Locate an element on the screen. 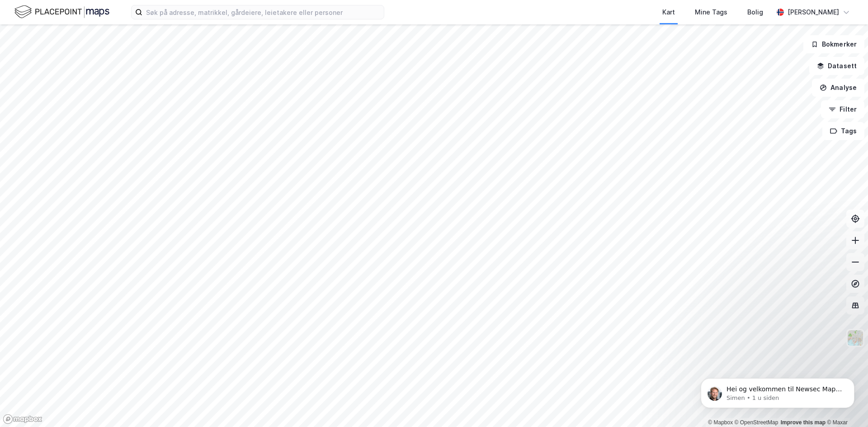 The height and width of the screenshot is (427, 868). button: Datasett is located at coordinates (836, 66).